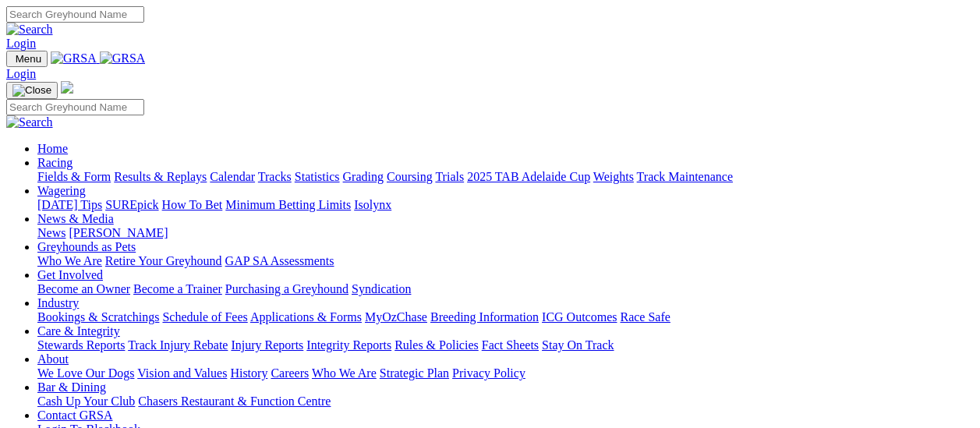  Describe the element at coordinates (684, 177) in the screenshot. I see `a: Track Maintenance` at that location.